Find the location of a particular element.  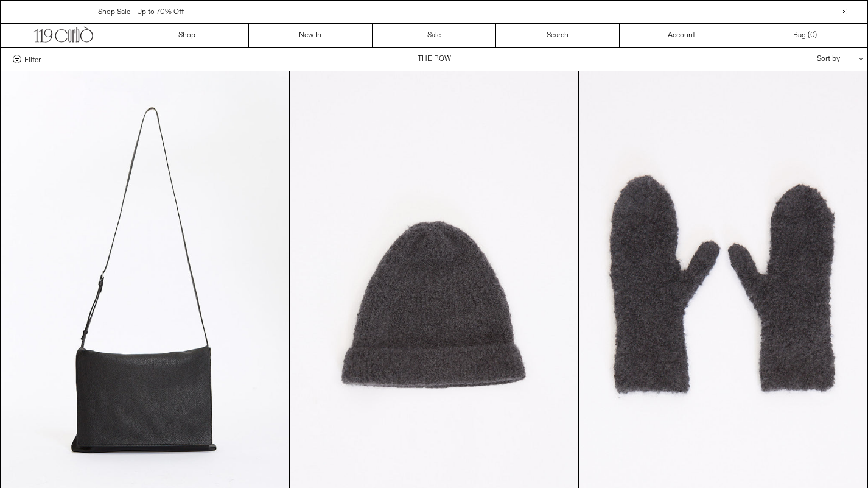

a: Shop is located at coordinates (187, 36).